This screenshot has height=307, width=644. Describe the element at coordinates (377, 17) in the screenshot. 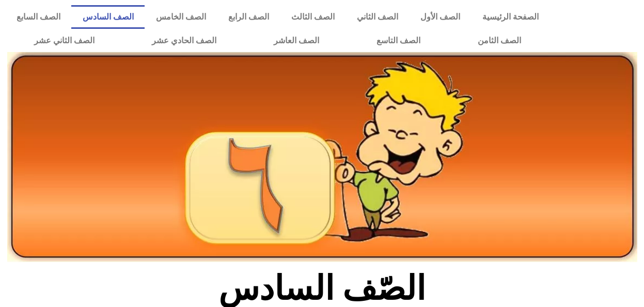

I see `a: الصف الثاني` at that location.